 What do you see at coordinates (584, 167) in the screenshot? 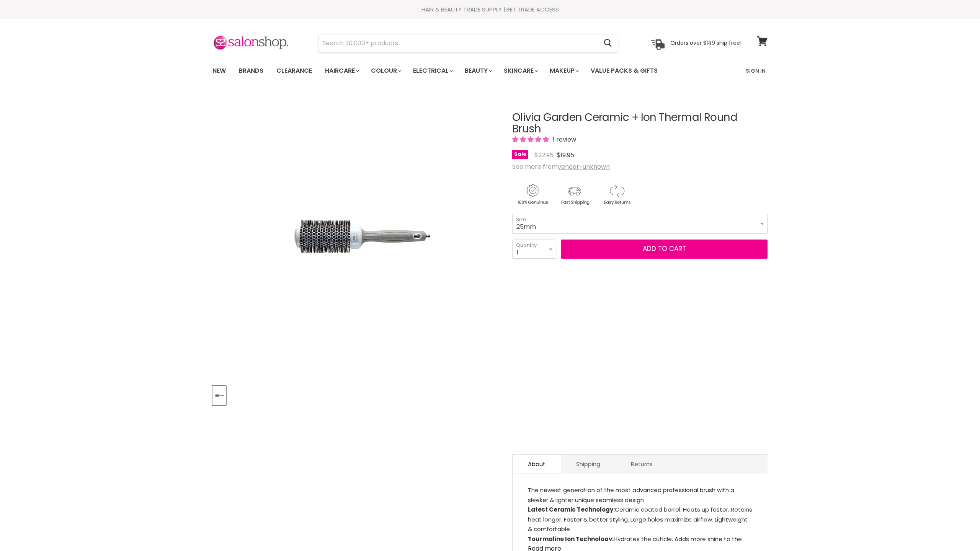
I see `a: vendor-unknown` at bounding box center [584, 167].